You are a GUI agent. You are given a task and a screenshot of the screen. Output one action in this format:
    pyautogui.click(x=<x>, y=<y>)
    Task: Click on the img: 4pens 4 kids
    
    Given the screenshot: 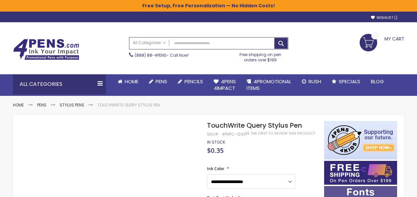 What is the action you would take?
    pyautogui.click(x=361, y=140)
    